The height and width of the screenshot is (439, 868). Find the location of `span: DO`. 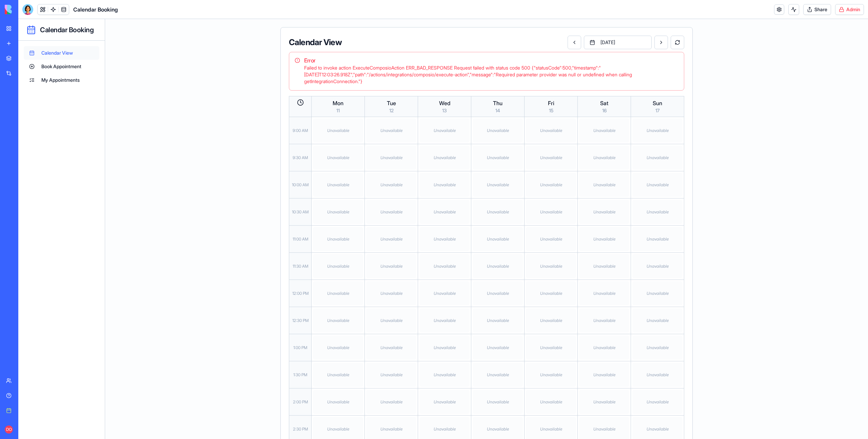

span: DO is located at coordinates (9, 430).